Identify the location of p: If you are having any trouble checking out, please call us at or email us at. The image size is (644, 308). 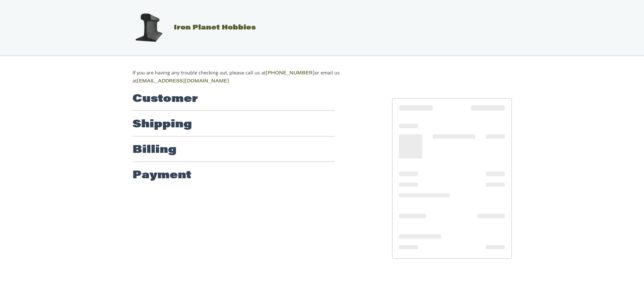
(246, 77).